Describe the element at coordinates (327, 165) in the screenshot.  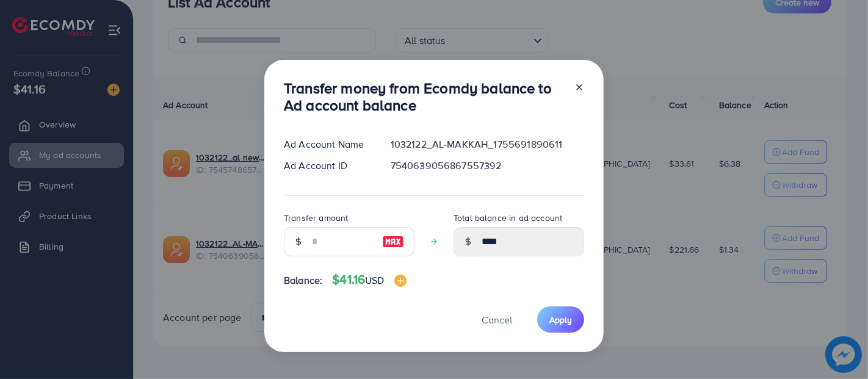
I see `div: Ad Account ID` at that location.